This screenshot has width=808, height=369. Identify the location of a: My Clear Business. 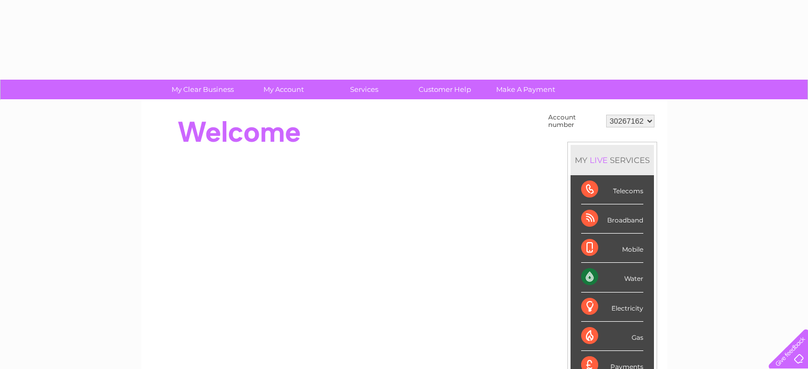
(202, 89).